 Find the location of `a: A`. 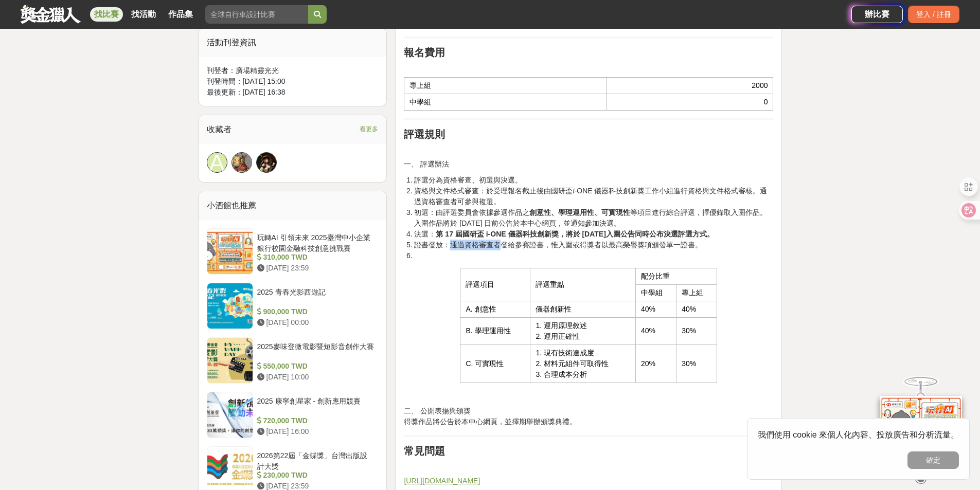

a: A is located at coordinates (217, 162).